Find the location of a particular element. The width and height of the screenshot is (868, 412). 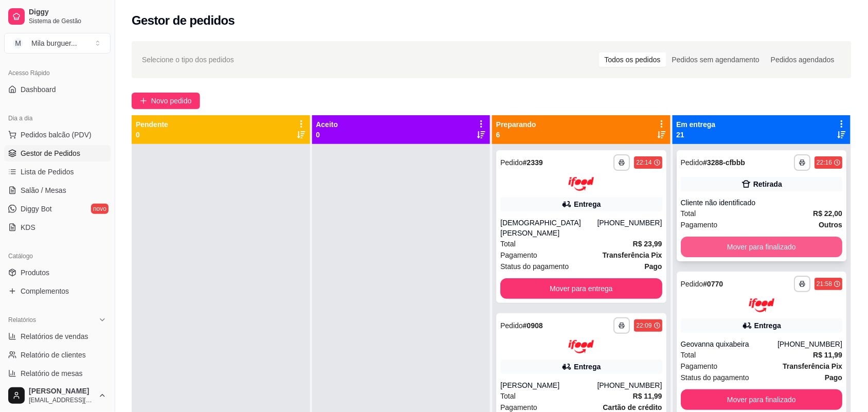

a: Complementos is located at coordinates (57, 292).